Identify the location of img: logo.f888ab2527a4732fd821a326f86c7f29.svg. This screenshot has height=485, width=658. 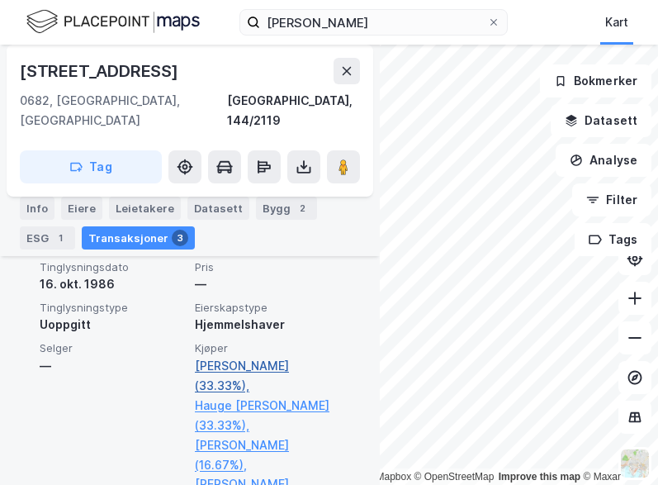
(113, 21).